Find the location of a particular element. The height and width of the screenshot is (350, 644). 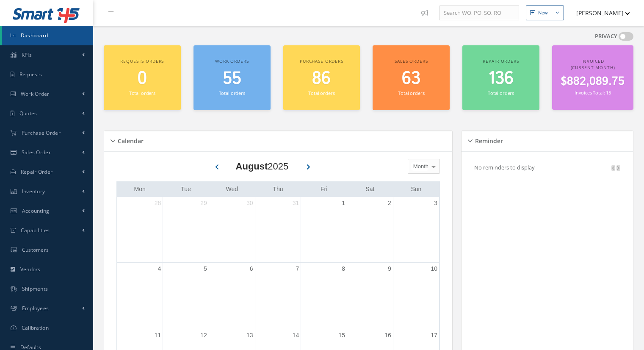

small: Invoices Total: 15 is located at coordinates (593, 92).